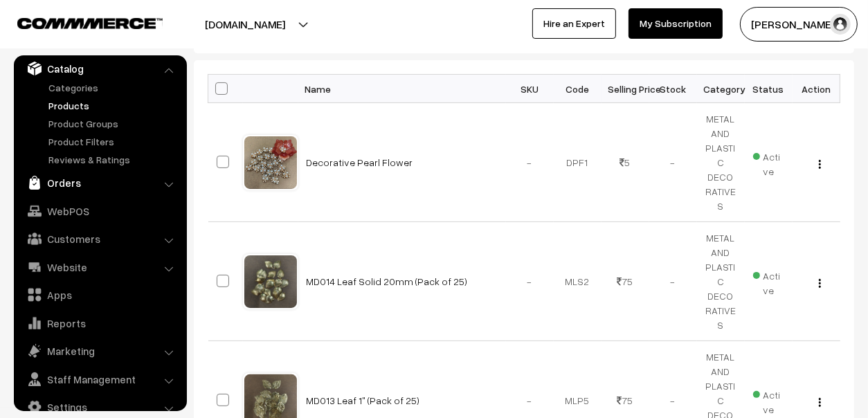 The height and width of the screenshot is (418, 868). Describe the element at coordinates (114, 159) in the screenshot. I see `a: Reviews & Ratings` at that location.